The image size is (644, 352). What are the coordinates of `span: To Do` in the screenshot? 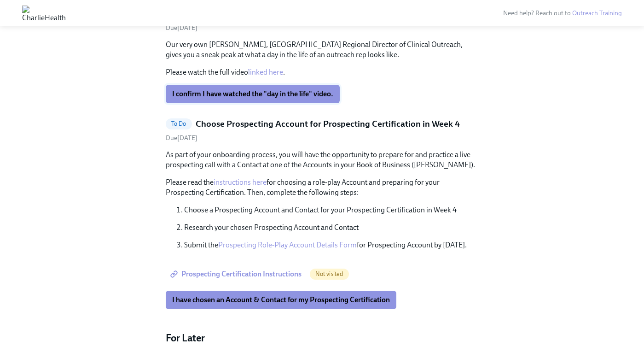 It's located at (179, 123).